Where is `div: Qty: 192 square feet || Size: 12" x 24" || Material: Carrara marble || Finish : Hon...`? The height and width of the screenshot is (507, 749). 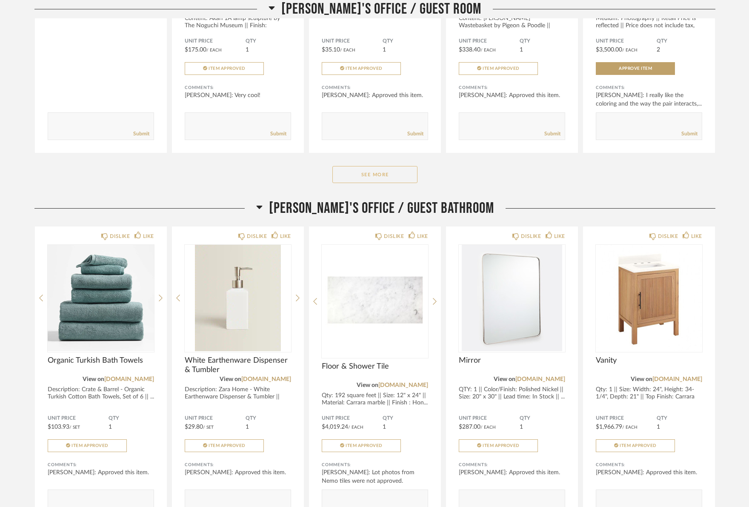
div: Qty: 192 square feet || Size: 12" x 24" || Material: Carrara marble || Finish : Hon... is located at coordinates (375, 399).